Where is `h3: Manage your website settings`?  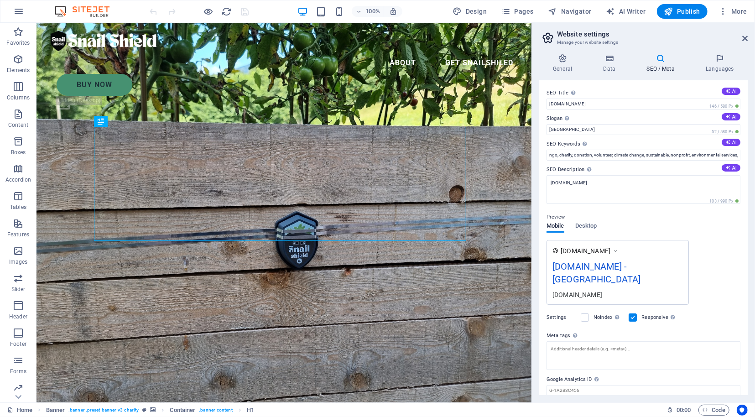 h3: Manage your website settings is located at coordinates (643, 42).